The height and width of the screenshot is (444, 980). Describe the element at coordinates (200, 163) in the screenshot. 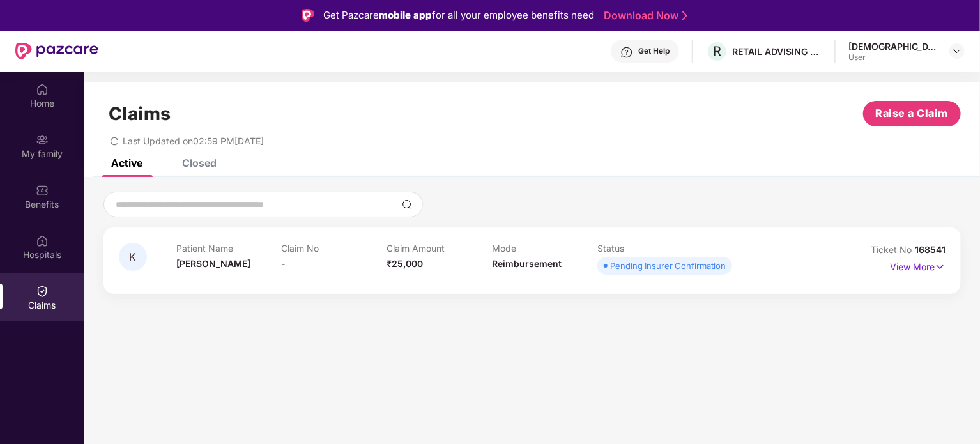

I see `div: Closed` at that location.